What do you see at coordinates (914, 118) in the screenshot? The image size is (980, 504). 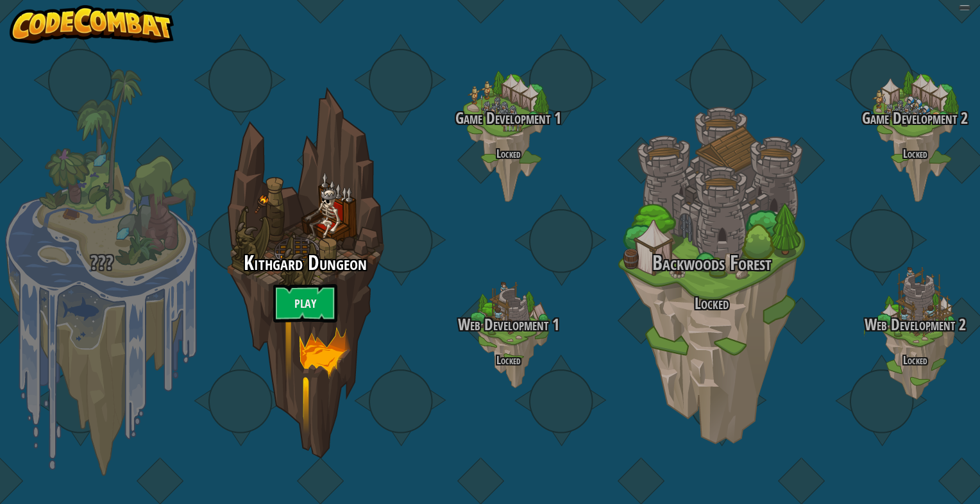 I see `span: Game Development 2` at bounding box center [914, 118].